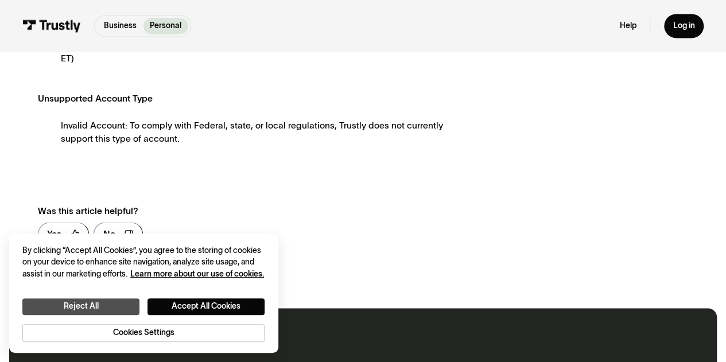  Describe the element at coordinates (143, 263) in the screenshot. I see `div: By clicking “Accept All Cookies”, you agree to the storing of cookies on your device to enhance s...` at that location.